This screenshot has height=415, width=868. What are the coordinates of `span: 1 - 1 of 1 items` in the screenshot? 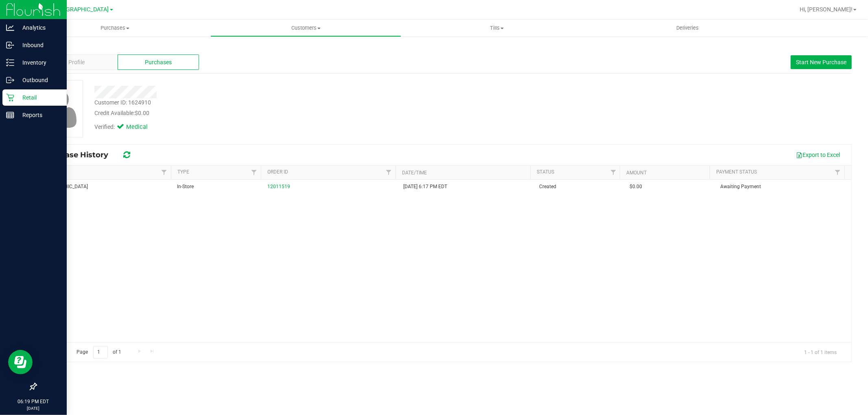 It's located at (820, 352).